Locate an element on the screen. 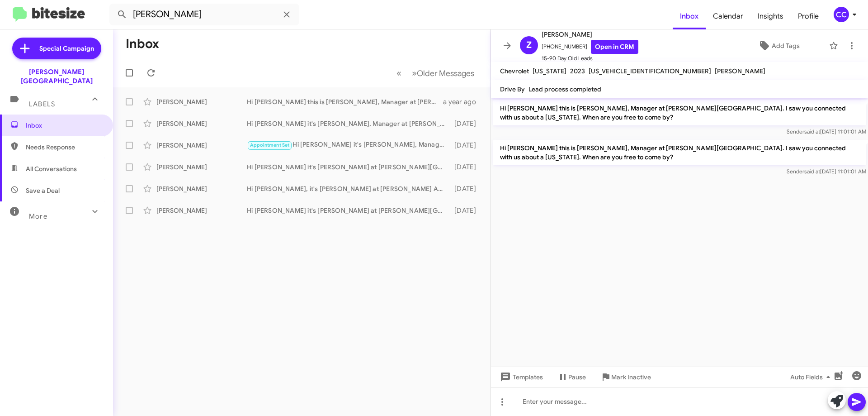 This screenshot has width=868, height=416. span: 15-90 Day Old Leads is located at coordinates (590, 59).